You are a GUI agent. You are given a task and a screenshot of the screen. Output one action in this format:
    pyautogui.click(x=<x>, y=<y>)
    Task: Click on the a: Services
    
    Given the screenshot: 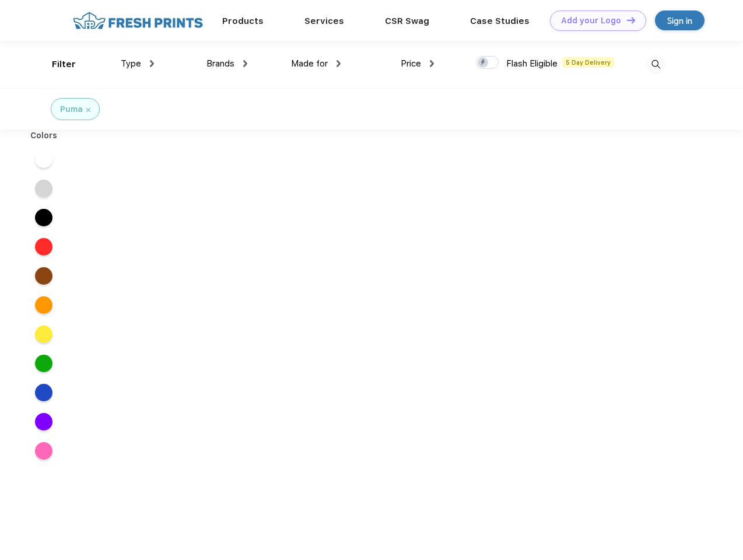 What is the action you would take?
    pyautogui.click(x=324, y=21)
    